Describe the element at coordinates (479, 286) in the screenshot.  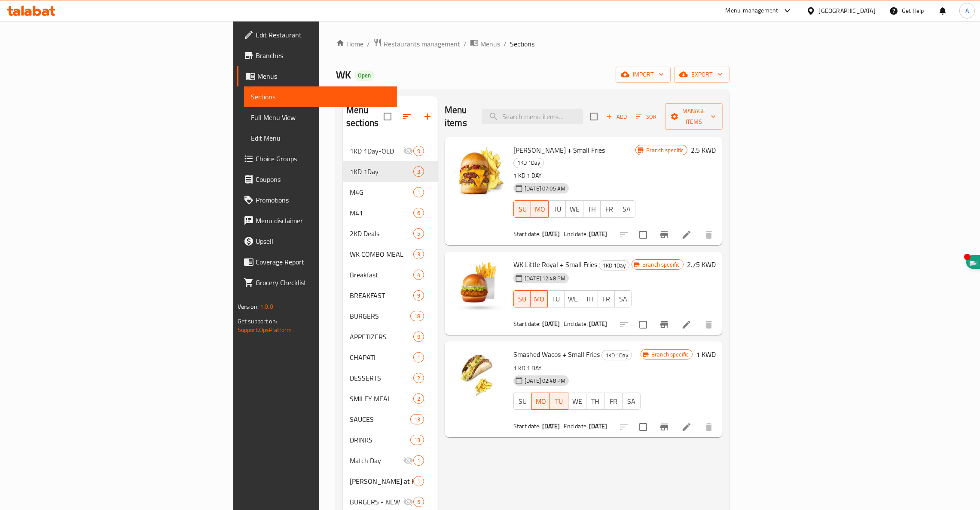
I see `img: WK Little Royal + Small Fries` at that location.